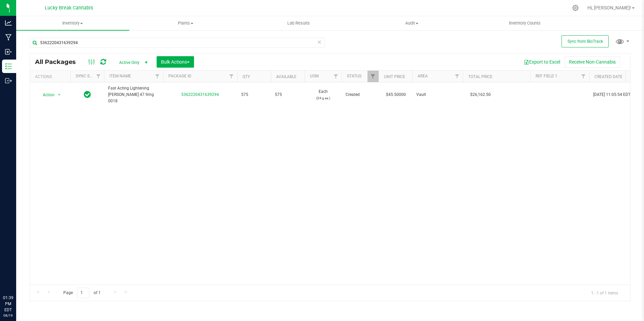 The width and height of the screenshot is (644, 321). Describe the element at coordinates (69, 8) in the screenshot. I see `span: Lucky Break Cannabis` at that location.